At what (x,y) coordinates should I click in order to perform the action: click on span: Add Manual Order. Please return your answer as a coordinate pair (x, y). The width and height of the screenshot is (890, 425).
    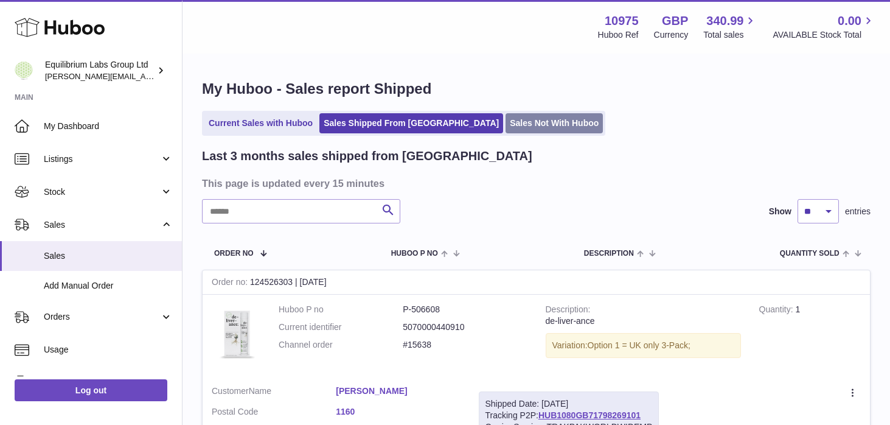
    Looking at the image, I should click on (108, 285).